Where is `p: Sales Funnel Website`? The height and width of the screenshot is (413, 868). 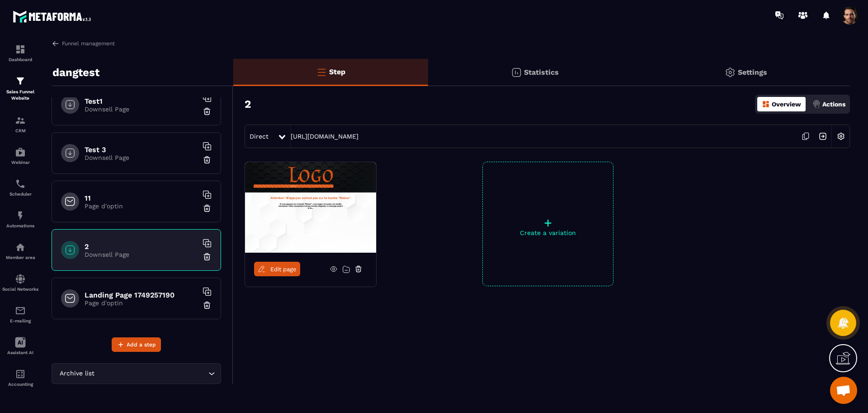 p: Sales Funnel Website is located at coordinates (20, 95).